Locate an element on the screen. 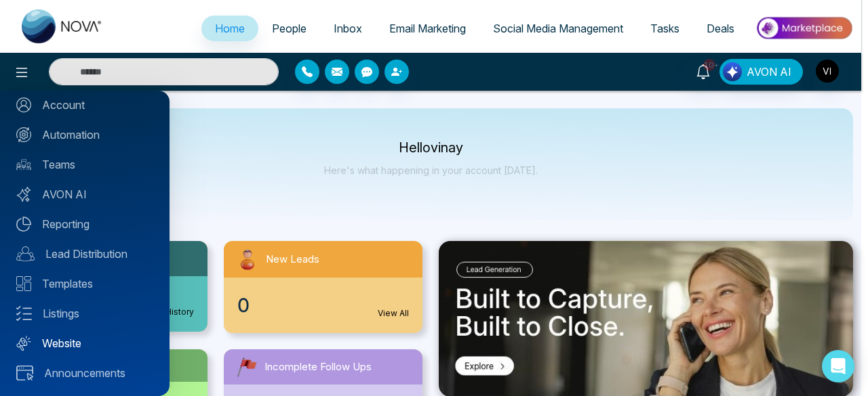 This screenshot has width=868, height=396. img: Website.svg is located at coordinates (24, 343).